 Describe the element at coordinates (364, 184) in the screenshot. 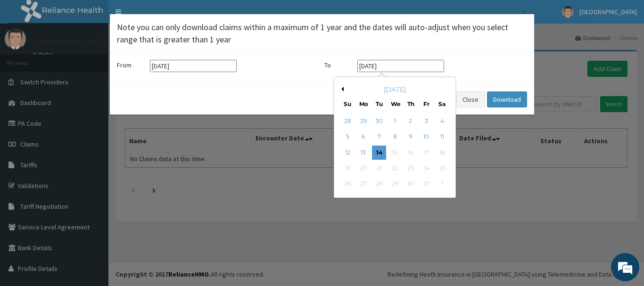

I see `div: Not available Monday, October 27th, 2025` at that location.